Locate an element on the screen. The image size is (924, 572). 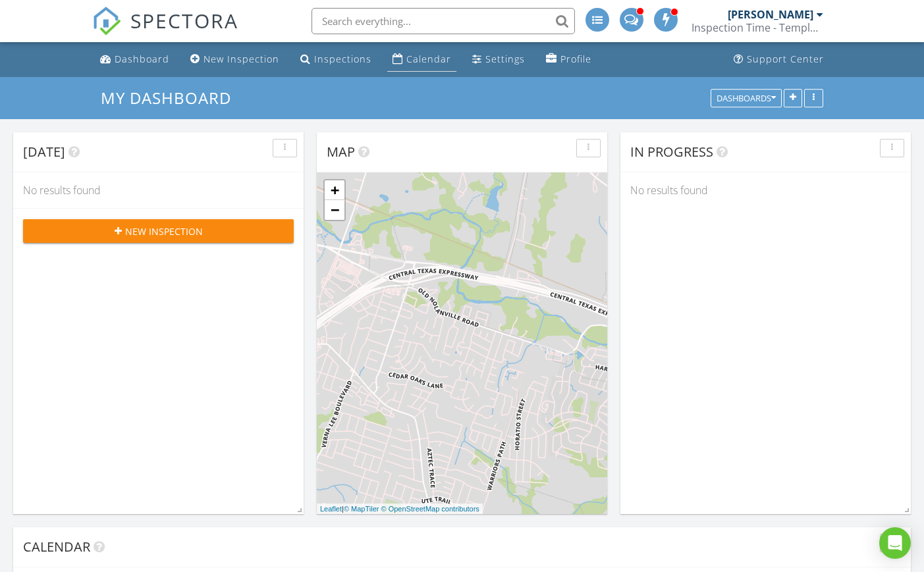
a: Dashboard is located at coordinates (134, 59).